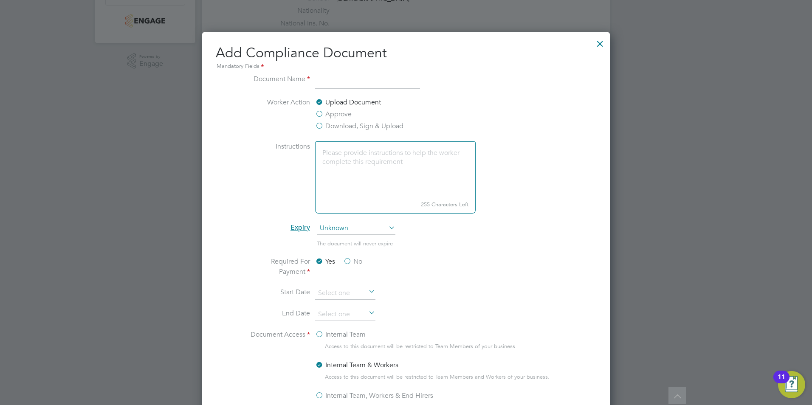  I want to click on div: 11, so click(781, 383).